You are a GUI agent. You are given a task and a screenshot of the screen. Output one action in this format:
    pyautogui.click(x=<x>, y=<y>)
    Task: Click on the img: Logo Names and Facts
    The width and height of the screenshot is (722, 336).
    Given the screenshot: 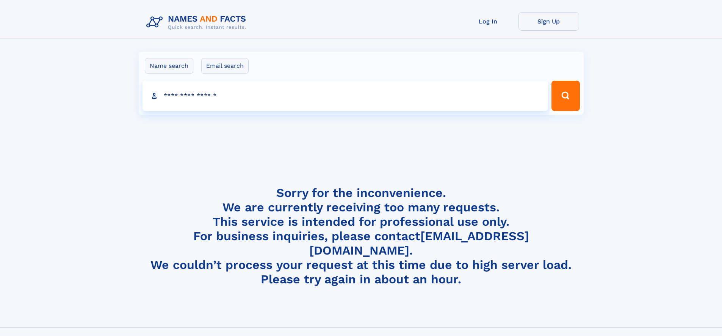 What is the action you would take?
    pyautogui.click(x=198, y=22)
    